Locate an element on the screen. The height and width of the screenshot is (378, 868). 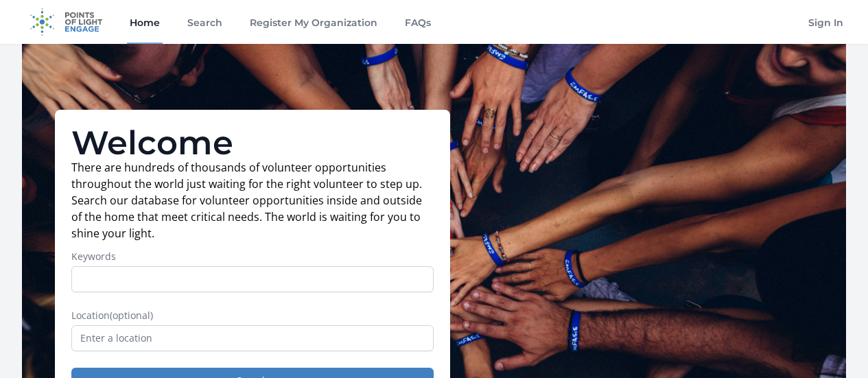
p: There are hundreds of thousands of volunteer opportunities throughout the world just waiting for ... is located at coordinates (252, 201).